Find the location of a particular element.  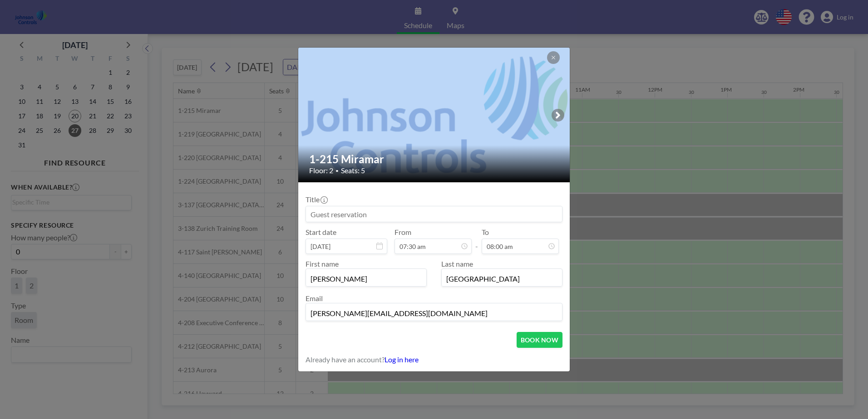

span: Seats: 5 is located at coordinates (353, 171).